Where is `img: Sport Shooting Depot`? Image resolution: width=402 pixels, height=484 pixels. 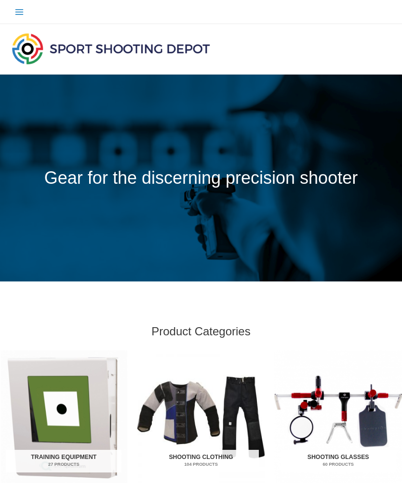
img: Sport Shooting Depot is located at coordinates (111, 49).